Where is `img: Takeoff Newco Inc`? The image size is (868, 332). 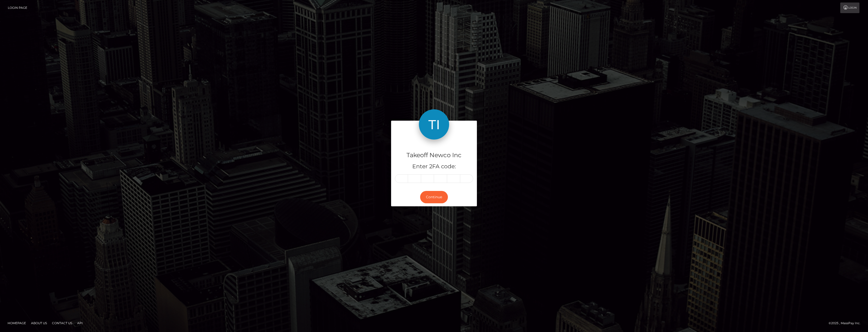 img: Takeoff Newco Inc is located at coordinates (434, 124).